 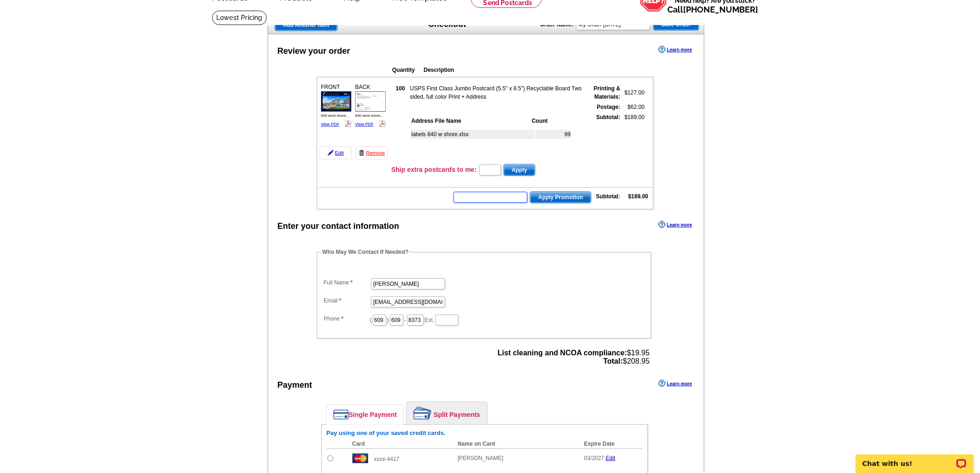 What do you see at coordinates (574, 357) in the screenshot?
I see `span: $19.95 $208.95` at bounding box center [574, 357].